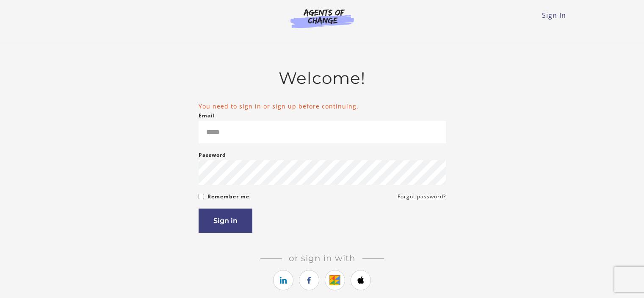 Image resolution: width=644 pixels, height=298 pixels. Describe the element at coordinates (421, 197) in the screenshot. I see `a: Forgot password?` at that location.